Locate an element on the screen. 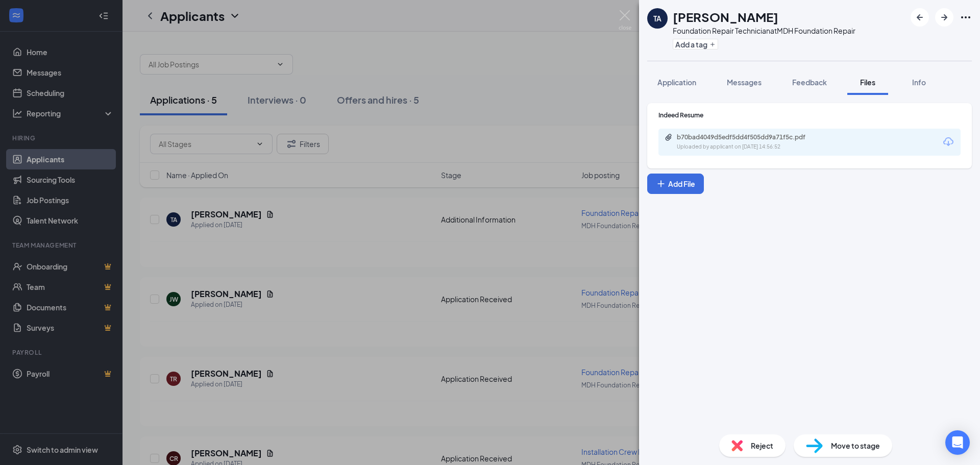 The height and width of the screenshot is (465, 980). svg: ArrowRight is located at coordinates (945, 18).